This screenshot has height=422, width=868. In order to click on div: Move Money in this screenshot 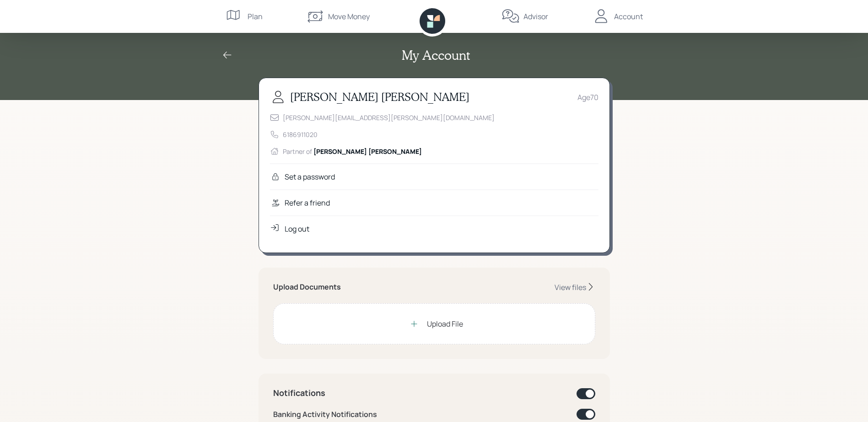, I will do `click(348, 16)`.